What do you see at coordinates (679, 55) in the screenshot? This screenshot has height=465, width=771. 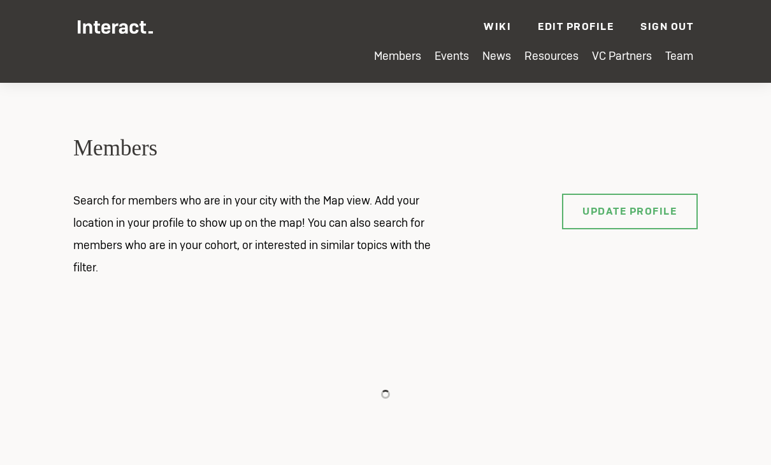 I see `a: Team` at bounding box center [679, 55].